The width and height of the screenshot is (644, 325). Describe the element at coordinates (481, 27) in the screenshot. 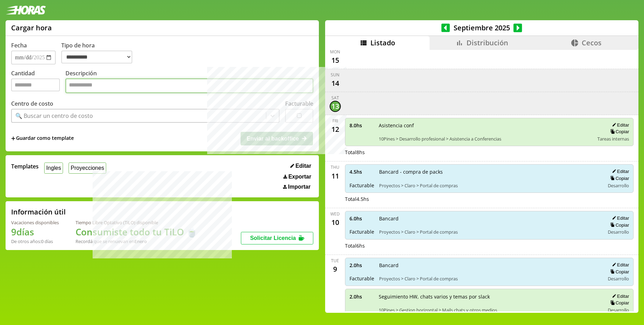

I see `span: Septiembre 2025` at that location.